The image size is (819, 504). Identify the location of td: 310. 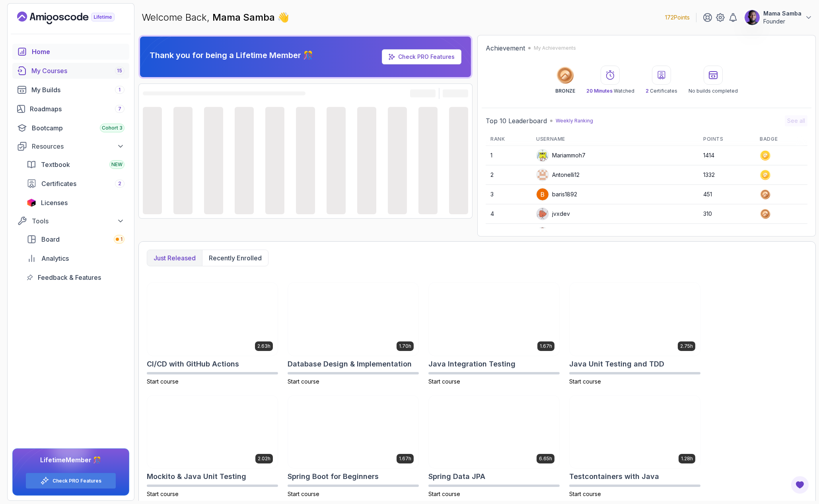
(727, 214).